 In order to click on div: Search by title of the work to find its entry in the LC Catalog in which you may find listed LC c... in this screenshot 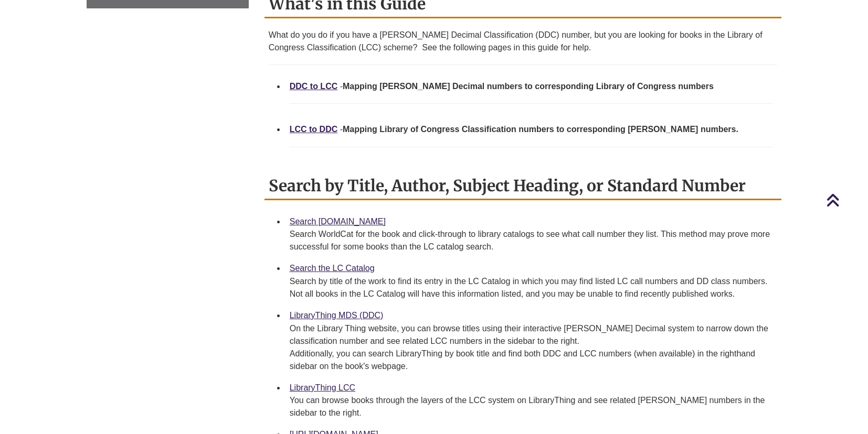, I will do `click(531, 288)`.